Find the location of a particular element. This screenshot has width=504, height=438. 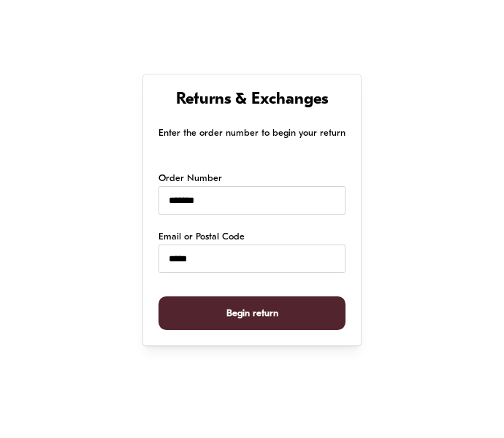

label: Order Number is located at coordinates (190, 179).